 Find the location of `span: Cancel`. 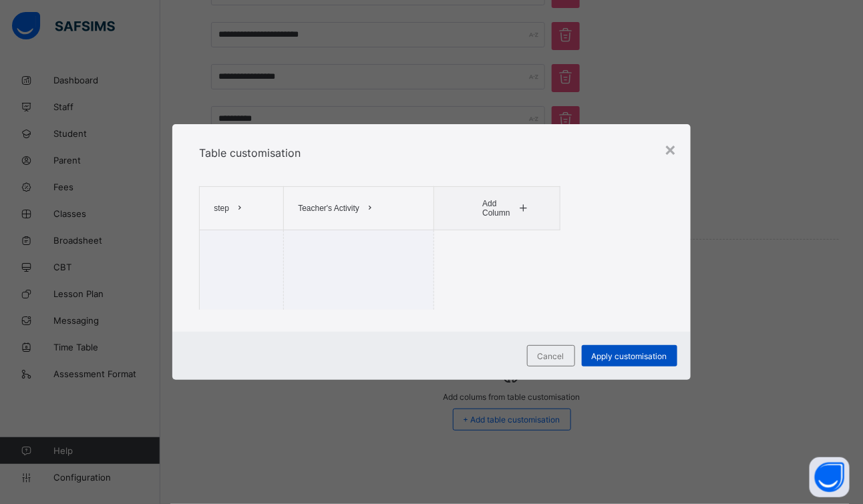

span: Cancel is located at coordinates (551, 356).